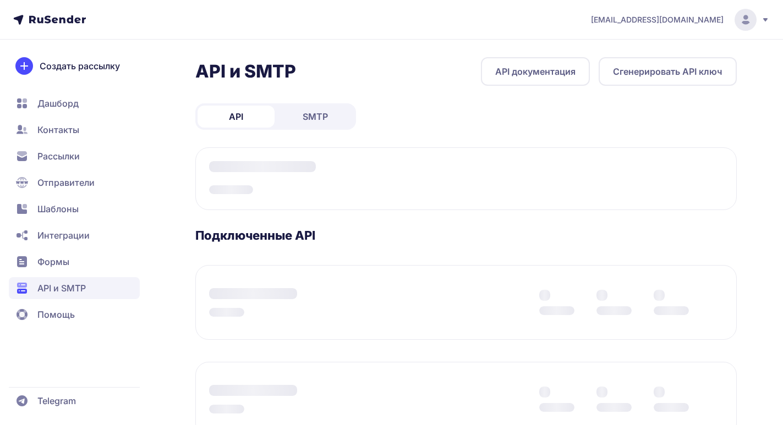  What do you see at coordinates (535, 72) in the screenshot?
I see `a: API документация` at bounding box center [535, 72].